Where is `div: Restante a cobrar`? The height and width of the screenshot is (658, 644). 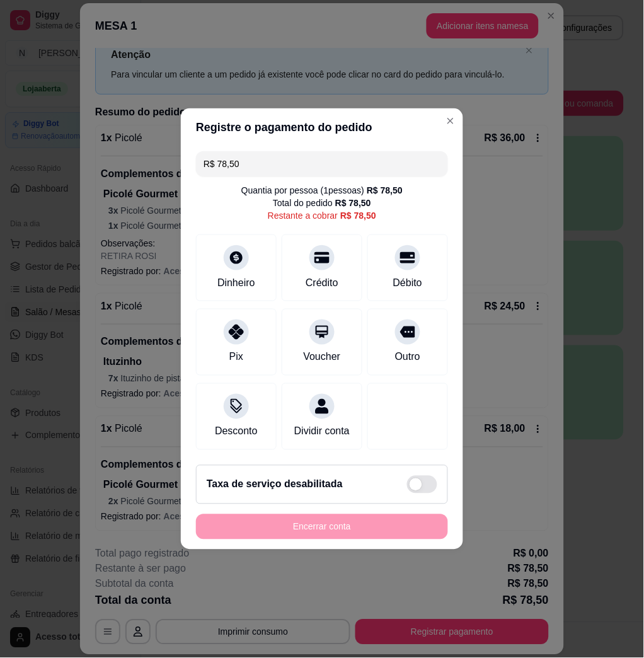
div: Restante a cobrar is located at coordinates (322, 215).